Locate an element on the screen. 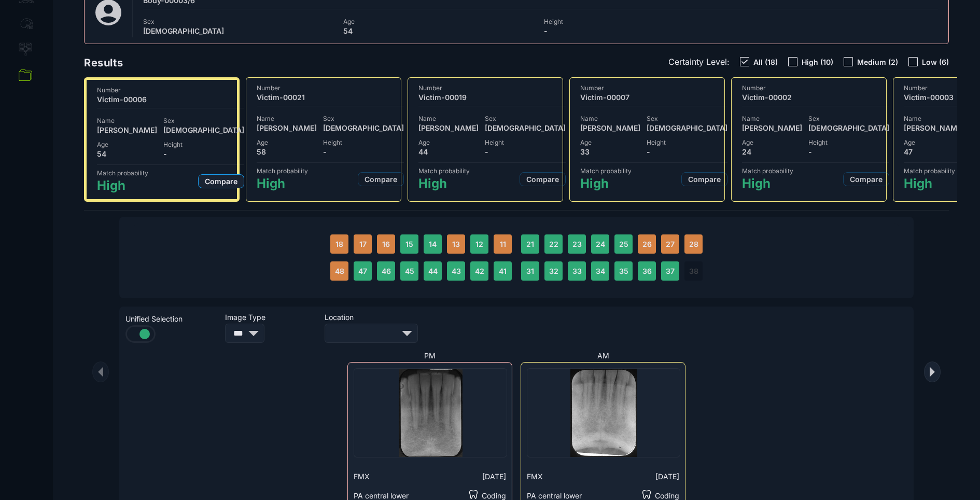 Image resolution: width=980 pixels, height=500 pixels. span: 43 is located at coordinates (456, 271).